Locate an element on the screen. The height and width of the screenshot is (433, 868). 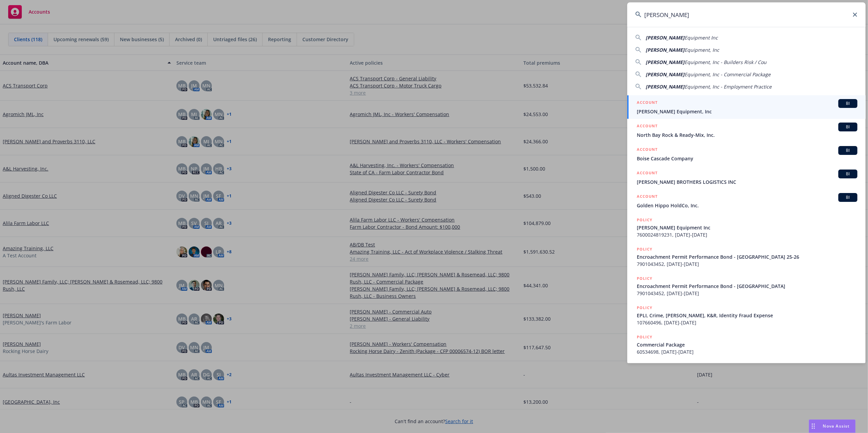
span: Commercial Package is located at coordinates (747, 345).